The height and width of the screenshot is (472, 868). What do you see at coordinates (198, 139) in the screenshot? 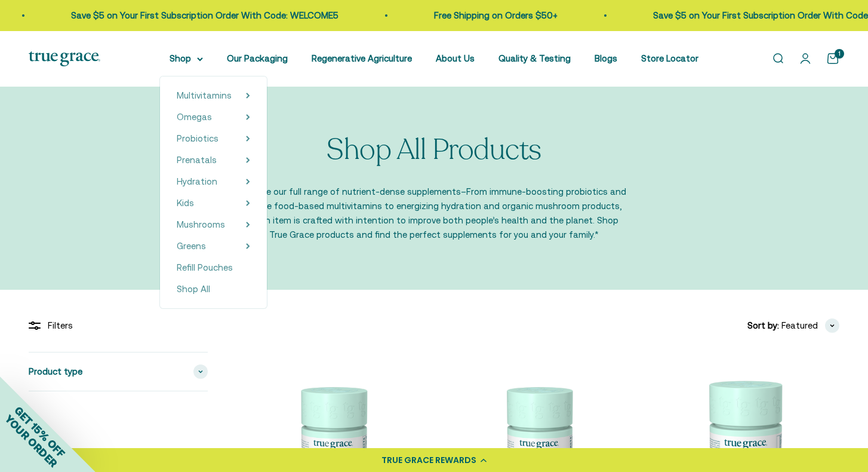
I see `a: Probiotics` at bounding box center [198, 139].